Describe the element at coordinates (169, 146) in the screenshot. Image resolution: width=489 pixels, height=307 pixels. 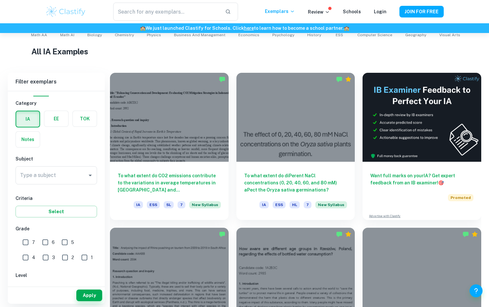
I see `a: To what extent do CO2 emissions contribute to the variations in average temperatures in [GEOGRAPH...` at that location.